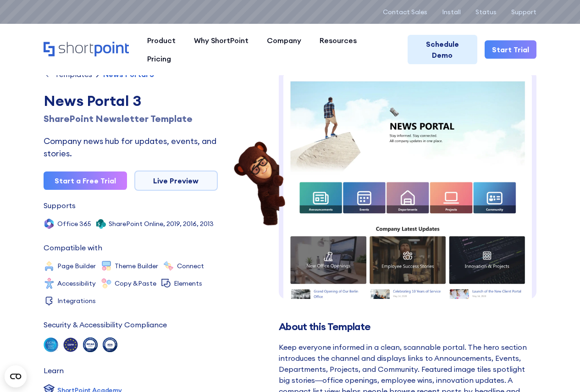  Describe the element at coordinates (161, 41) in the screenshot. I see `div: Product` at that location.